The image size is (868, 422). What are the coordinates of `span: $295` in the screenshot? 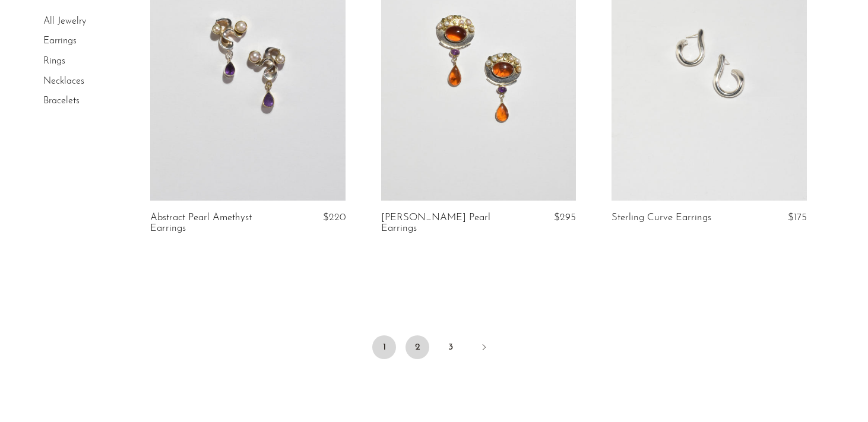 It's located at (565, 217).